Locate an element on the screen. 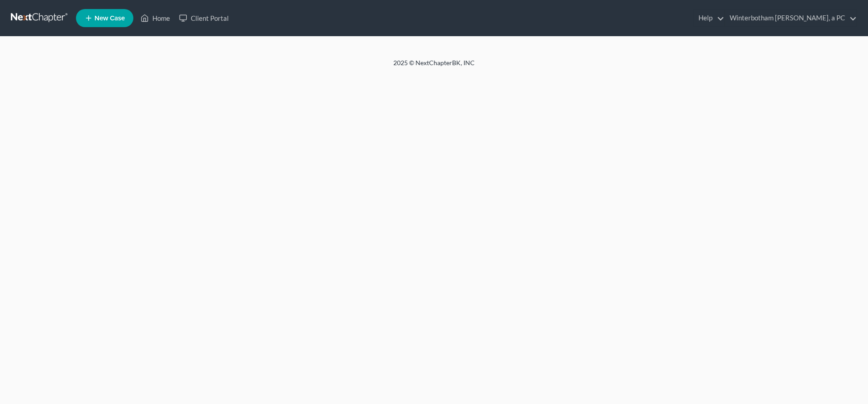  new-legal-case-button: New Case is located at coordinates (105, 18).